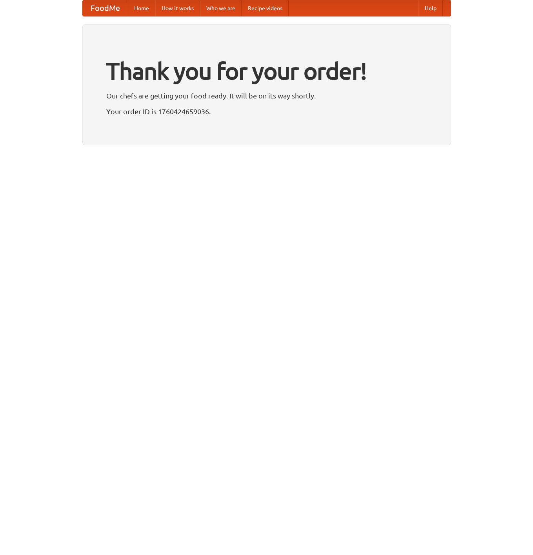 The width and height of the screenshot is (533, 555). Describe the element at coordinates (105, 8) in the screenshot. I see `a: FoodMe` at that location.